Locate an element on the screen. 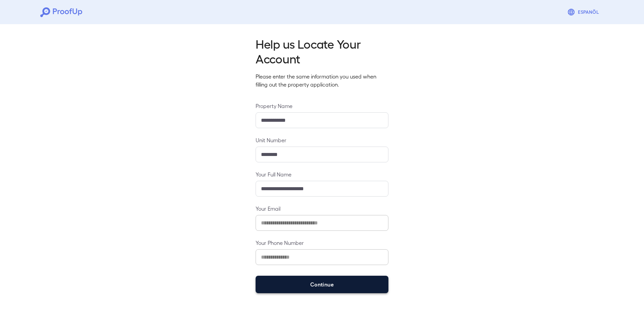  p: Please enter the same information you used when filling out the property application. is located at coordinates (322, 81).